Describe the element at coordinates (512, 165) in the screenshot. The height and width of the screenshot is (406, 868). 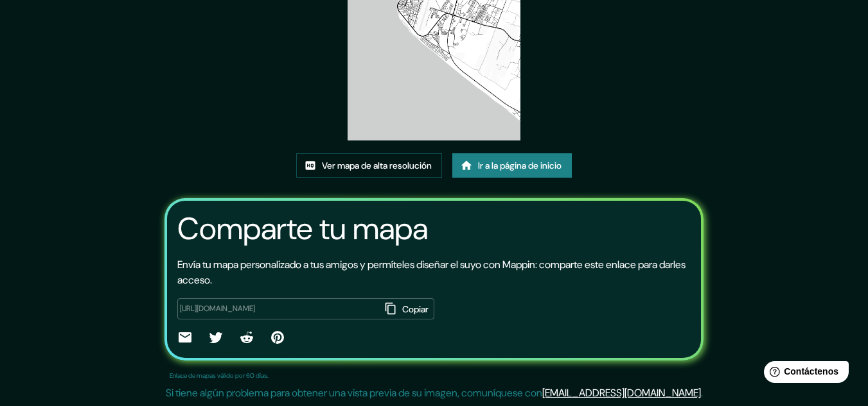
I see `a: Ir a la página de inicio` at that location.